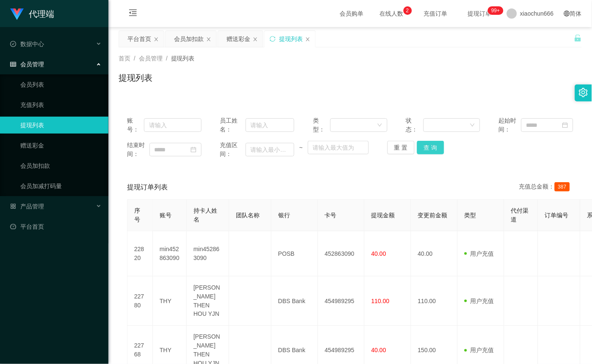 Image resolution: width=592 pixels, height=364 pixels. I want to click on div: 会员加扣款, so click(189, 39).